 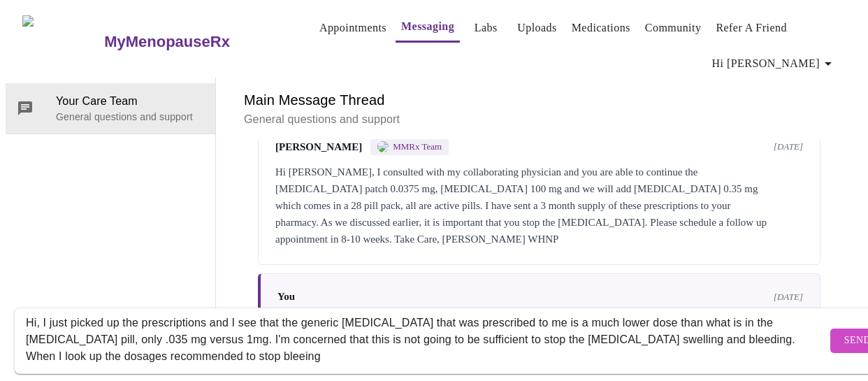 What do you see at coordinates (110, 109) in the screenshot?
I see `div: Your Care TeamGeneral questions and support` at bounding box center [110, 109].